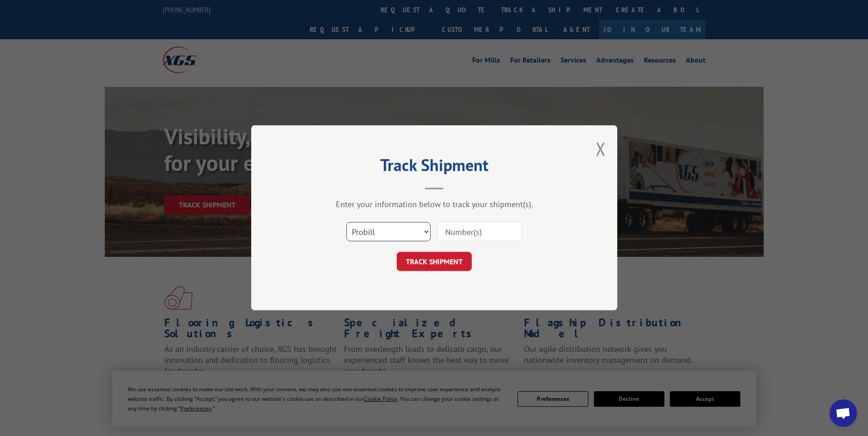  Describe the element at coordinates (434, 262) in the screenshot. I see `button: TRACK SHIPMENT` at that location.